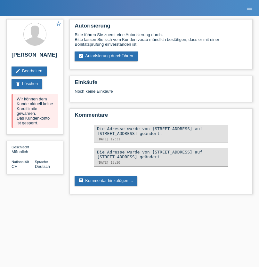  Describe the element at coordinates (59, 24) in the screenshot. I see `i: star_border` at that location.